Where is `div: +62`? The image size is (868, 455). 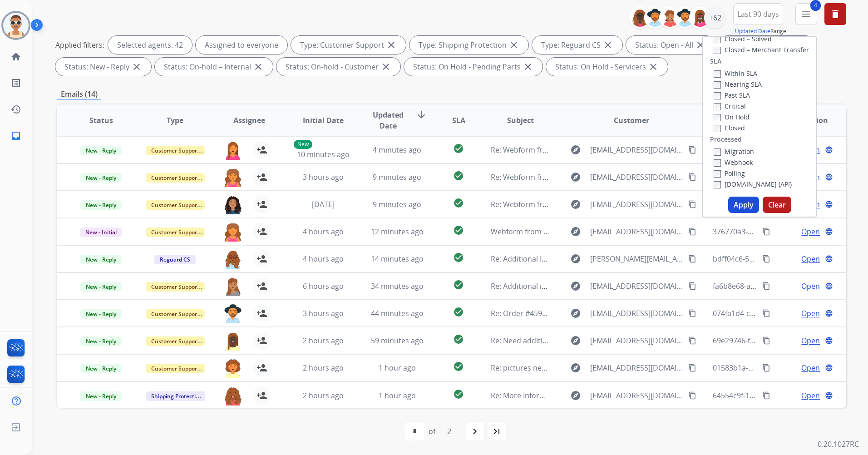 div: +62 is located at coordinates (715, 18).